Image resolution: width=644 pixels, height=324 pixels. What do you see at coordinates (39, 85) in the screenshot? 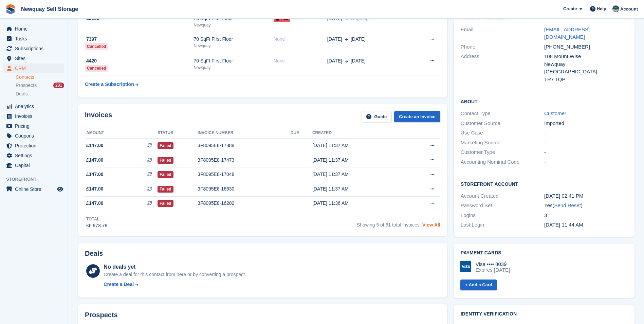
I see `a: Prospects 231` at bounding box center [39, 85].